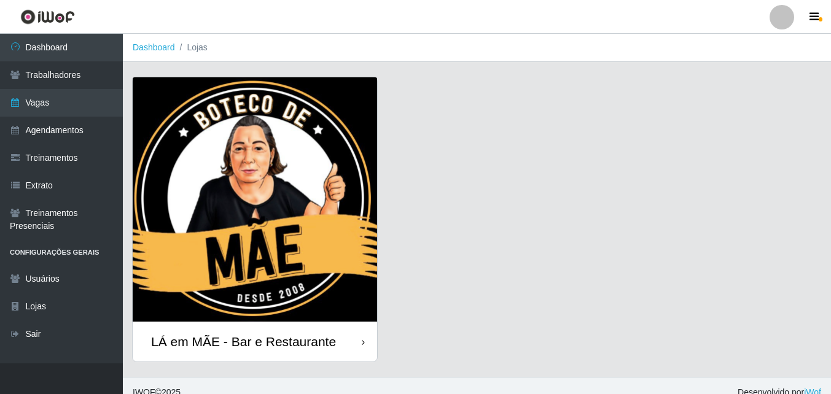 The image size is (831, 394). I want to click on img: CoreUI Logo, so click(47, 17).